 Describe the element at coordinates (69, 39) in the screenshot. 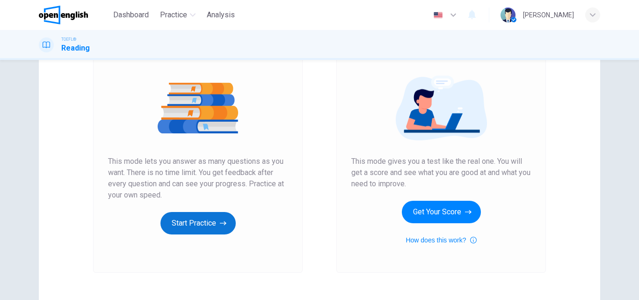

I see `span: TOEFL®` at that location.